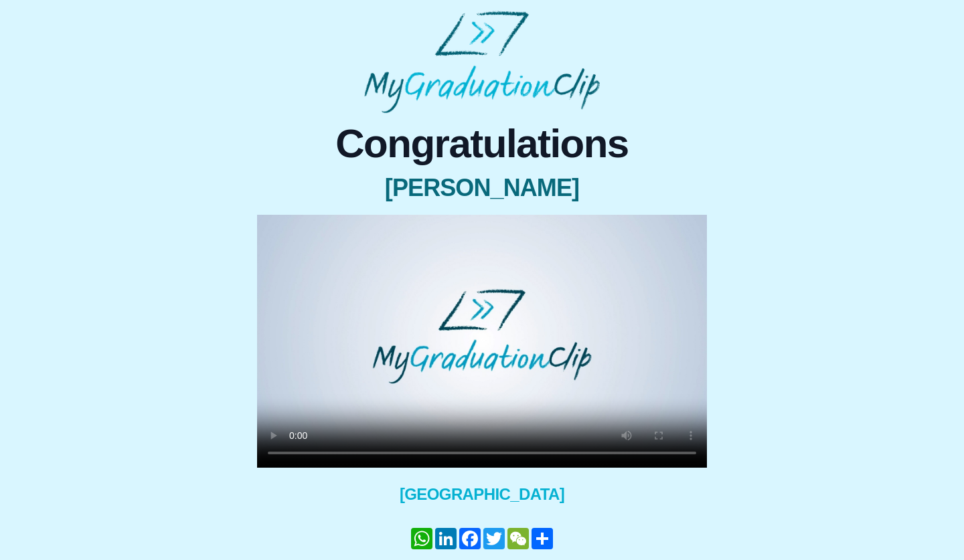  What do you see at coordinates (482, 62) in the screenshot?
I see `img: MyGraduationClip` at bounding box center [482, 62].